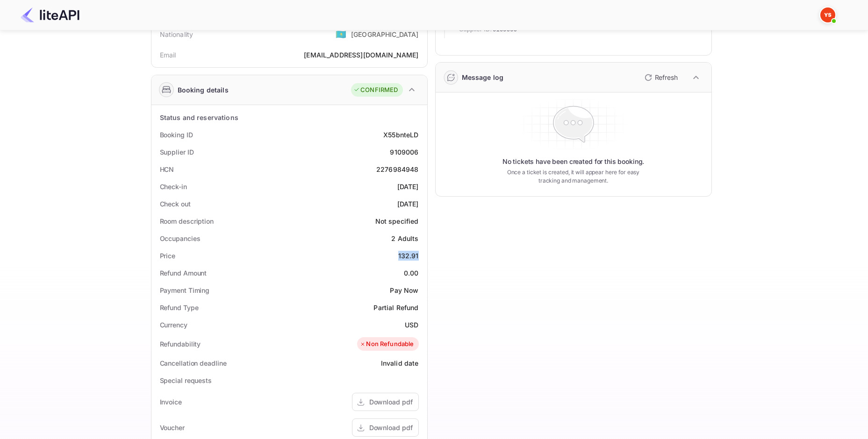  I want to click on div: Refund Type, so click(179, 307).